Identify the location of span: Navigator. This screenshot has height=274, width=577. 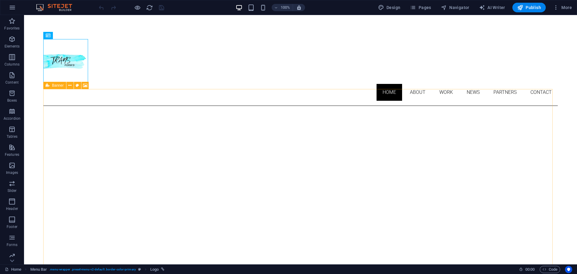
(455, 8).